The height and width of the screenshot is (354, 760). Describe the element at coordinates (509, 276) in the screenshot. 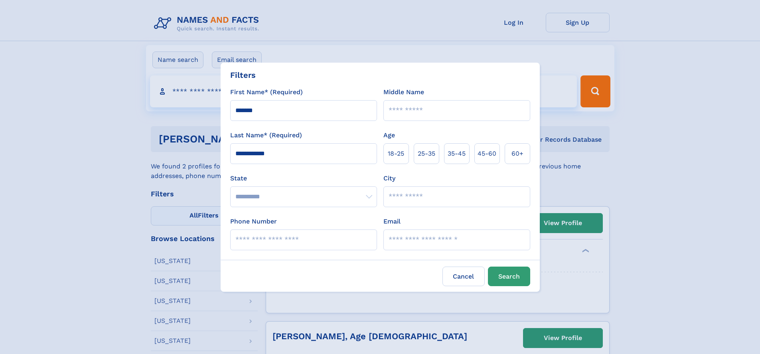

I see `button: Search` at that location.